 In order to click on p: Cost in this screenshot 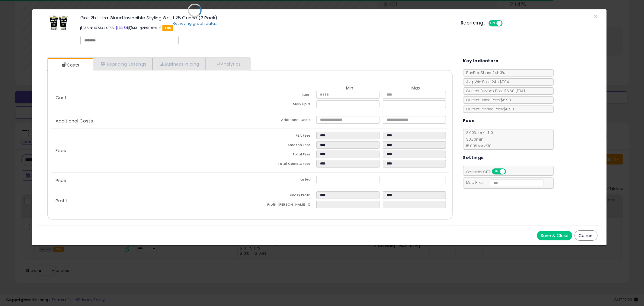, I will do `click(150, 97)`.